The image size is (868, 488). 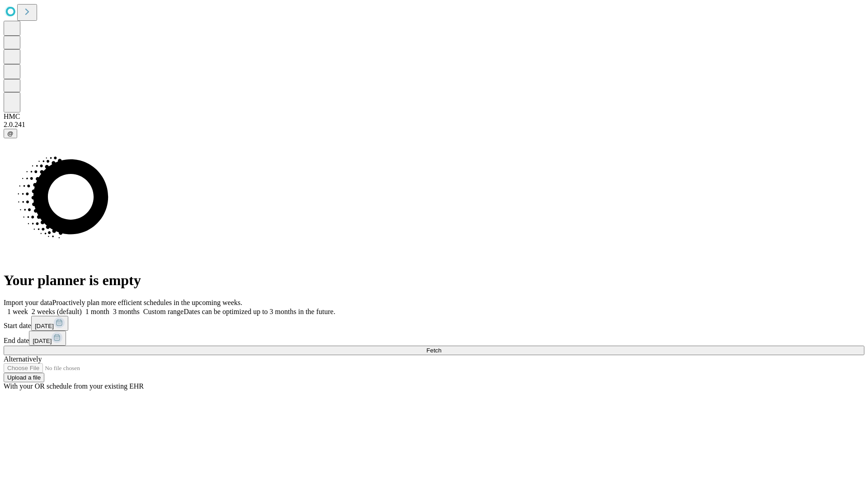 What do you see at coordinates (434, 323) in the screenshot?
I see `div: Start date` at bounding box center [434, 323].